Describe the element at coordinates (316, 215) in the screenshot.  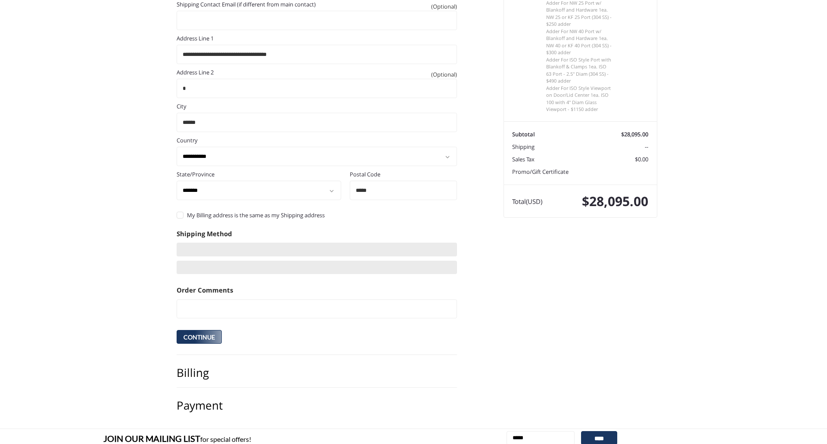
I see `label: My Billing address is the same as my Shipping address` at that location.